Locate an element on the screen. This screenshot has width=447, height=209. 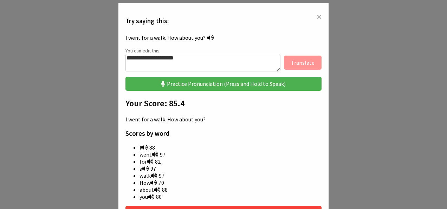
span: walk 97 is located at coordinates (152, 175).